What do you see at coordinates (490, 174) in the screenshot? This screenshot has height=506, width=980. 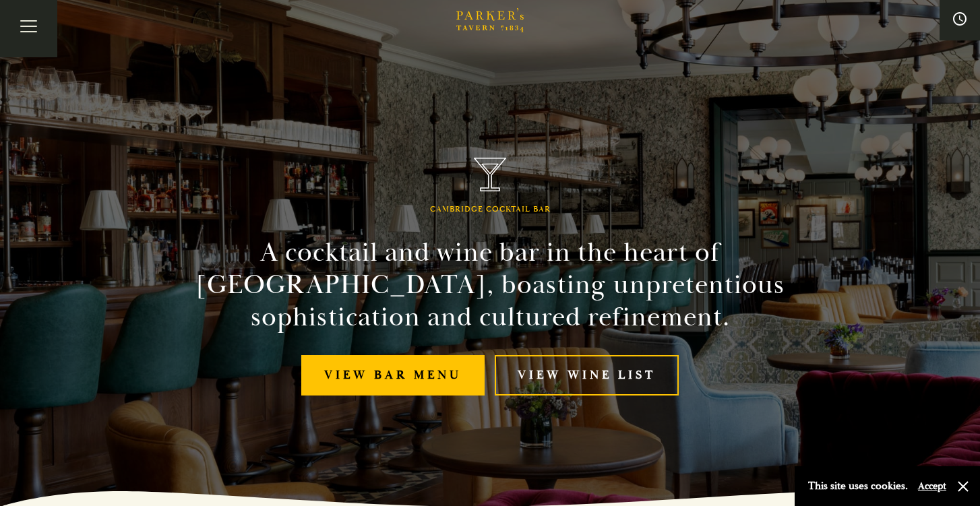 I see `img: Parker's Tavern Brasserie Cambridge` at bounding box center [490, 174].